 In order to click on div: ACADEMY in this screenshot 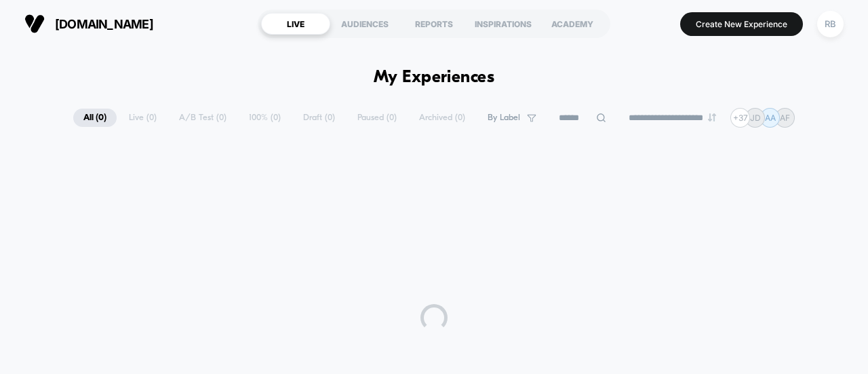, I will do `click(573, 23)`.